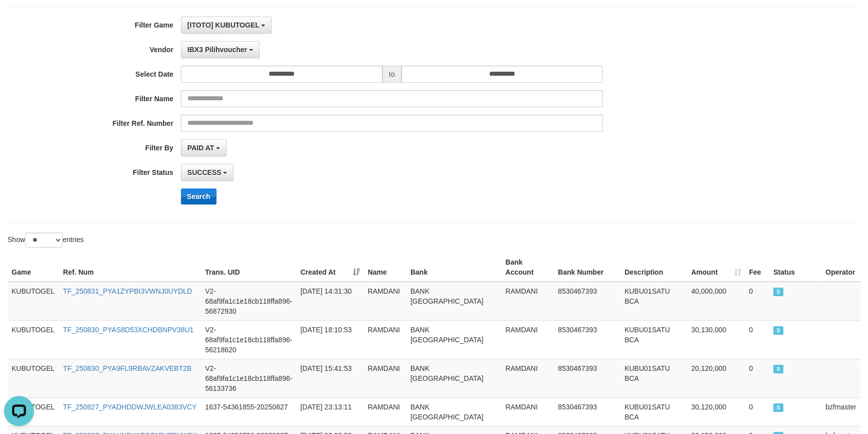 The image size is (868, 434). What do you see at coordinates (127, 368) in the screenshot?
I see `a: TF_250830_PYA9FL9RBAVZAKVEBT2B` at bounding box center [127, 368].